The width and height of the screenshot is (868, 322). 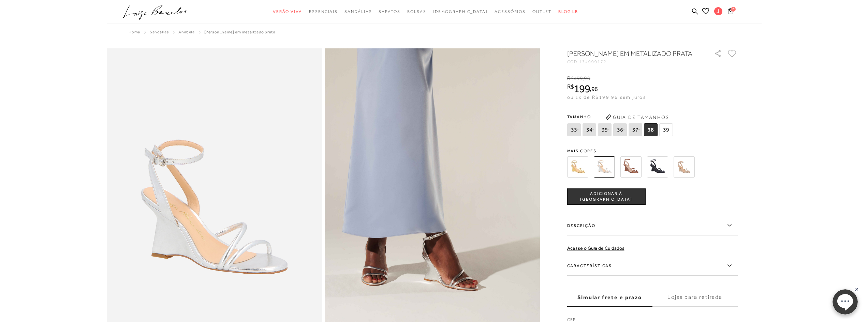 I want to click on span: 96, so click(x=594, y=88).